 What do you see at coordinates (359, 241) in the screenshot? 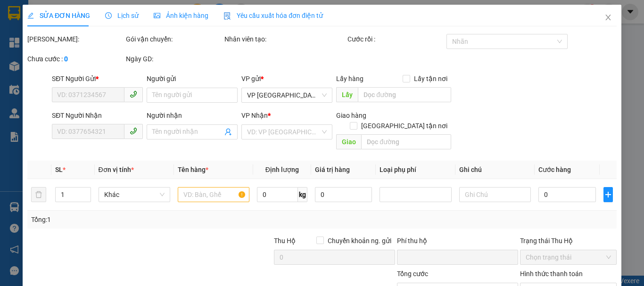
I see `span: Chuyển khoản ng. gửi` at bounding box center [359, 241].